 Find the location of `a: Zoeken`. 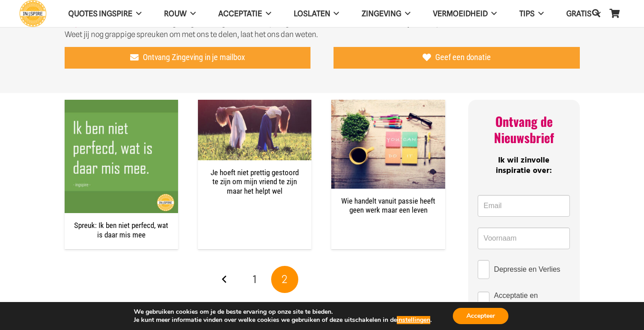

a: Zoeken is located at coordinates (596, 13).